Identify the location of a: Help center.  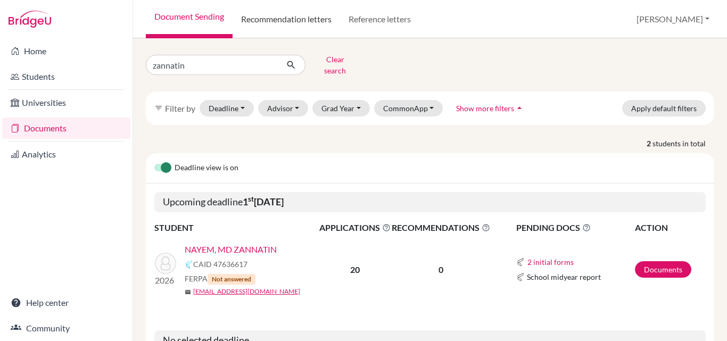
(66, 303).